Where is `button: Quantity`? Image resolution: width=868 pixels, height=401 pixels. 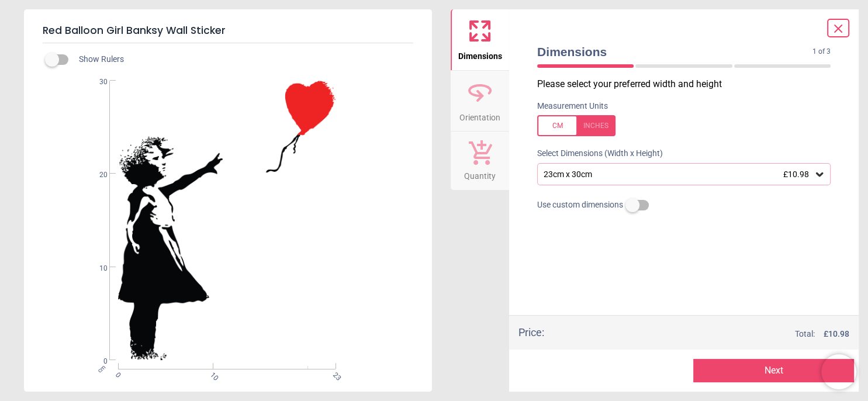 button: Quantity is located at coordinates (480, 161).